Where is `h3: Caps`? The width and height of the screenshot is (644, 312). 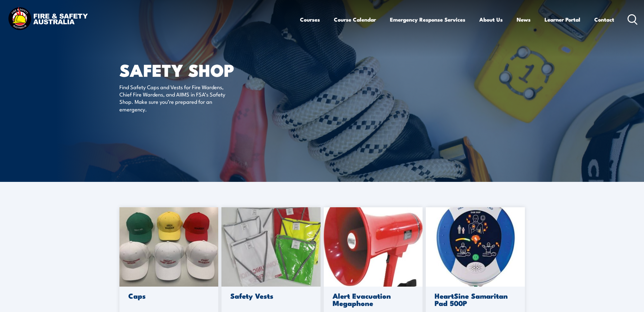
h3: Caps is located at coordinates (168, 295).